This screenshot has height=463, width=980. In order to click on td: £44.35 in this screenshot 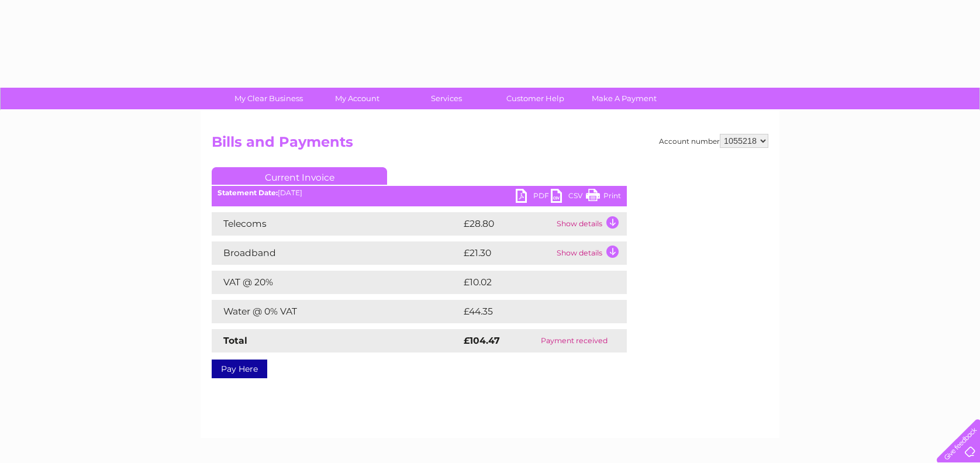, I will do `click(531, 312)`.